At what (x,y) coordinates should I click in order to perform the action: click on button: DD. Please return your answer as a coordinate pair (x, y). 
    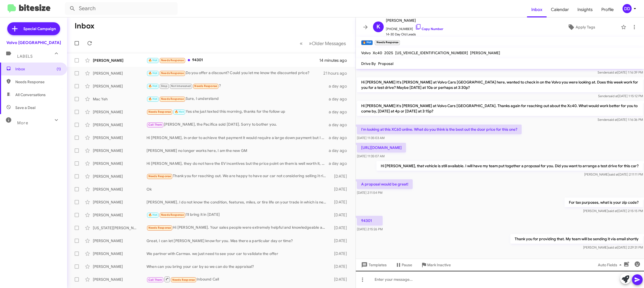
    Looking at the image, I should click on (628, 8).